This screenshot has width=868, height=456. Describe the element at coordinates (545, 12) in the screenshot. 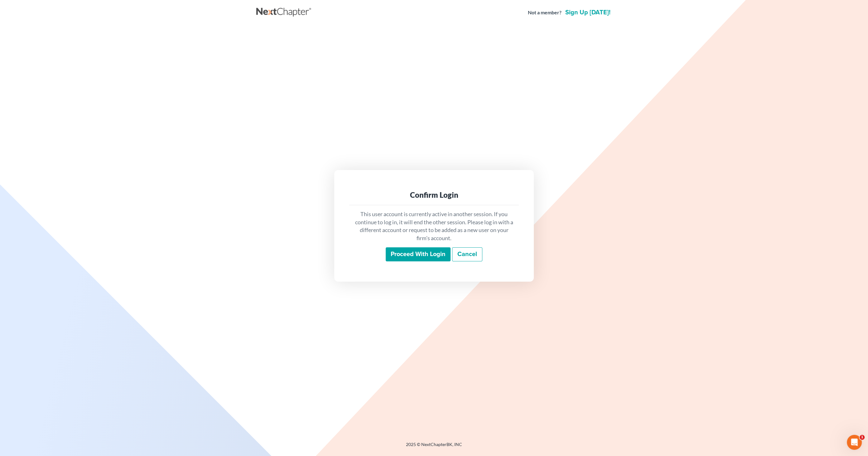

I see `strong: Not a member?` at that location.